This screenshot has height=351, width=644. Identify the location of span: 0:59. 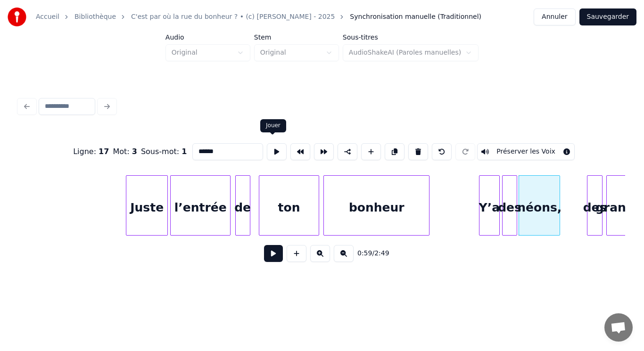
(364, 254).